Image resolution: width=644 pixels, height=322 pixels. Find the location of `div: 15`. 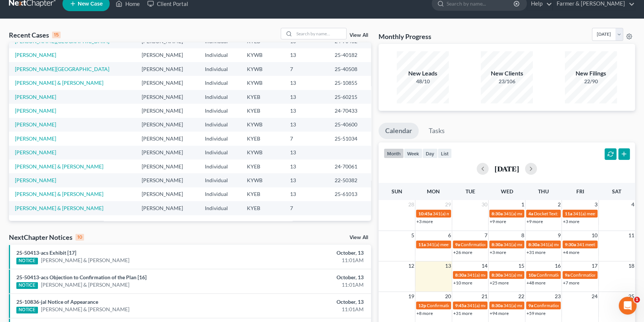

div: 15 is located at coordinates (56, 35).